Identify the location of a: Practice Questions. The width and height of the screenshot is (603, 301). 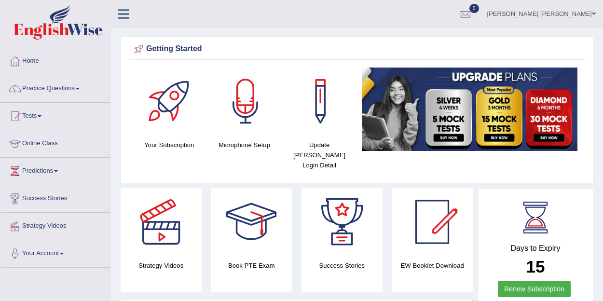
(55, 87).